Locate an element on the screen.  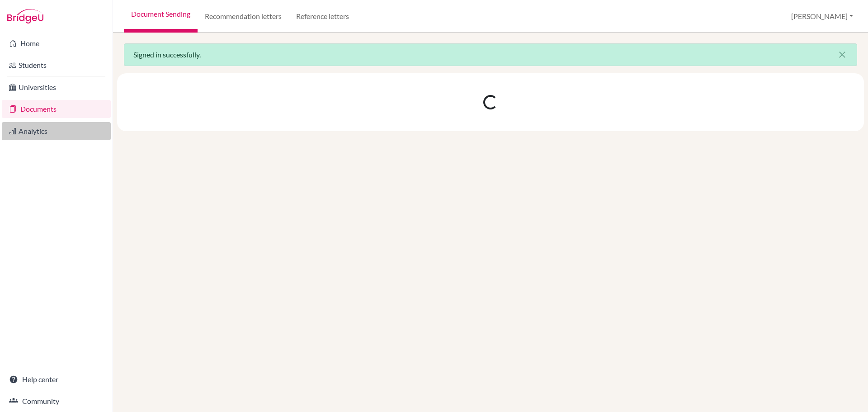
a: Universities is located at coordinates (56, 88).